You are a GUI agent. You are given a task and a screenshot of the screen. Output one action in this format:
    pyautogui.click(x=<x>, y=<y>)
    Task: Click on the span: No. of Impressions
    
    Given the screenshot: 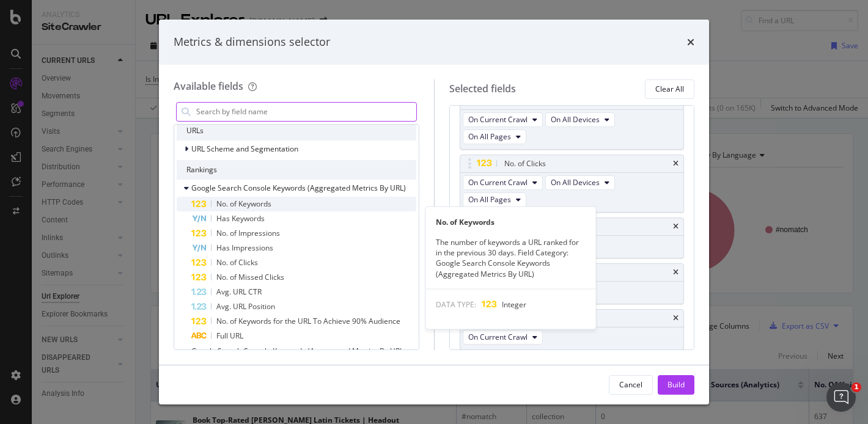 What is the action you would take?
    pyautogui.click(x=248, y=233)
    